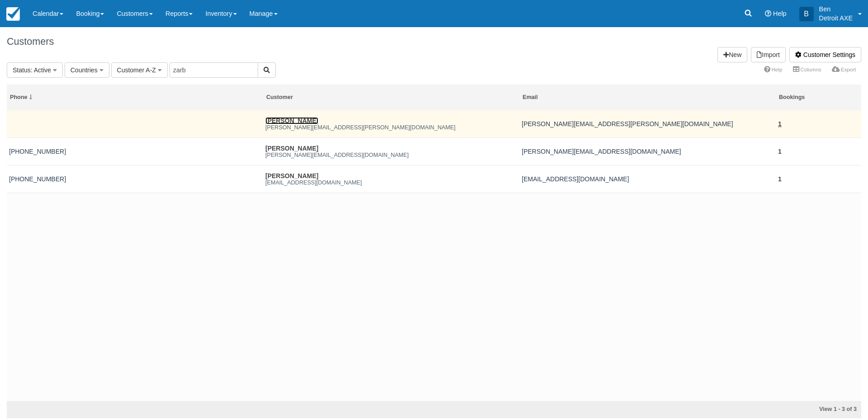 The width and height of the screenshot is (868, 420). What do you see at coordinates (13, 14) in the screenshot?
I see `img: checkfront-main-nav-mini-logo.png` at bounding box center [13, 14].